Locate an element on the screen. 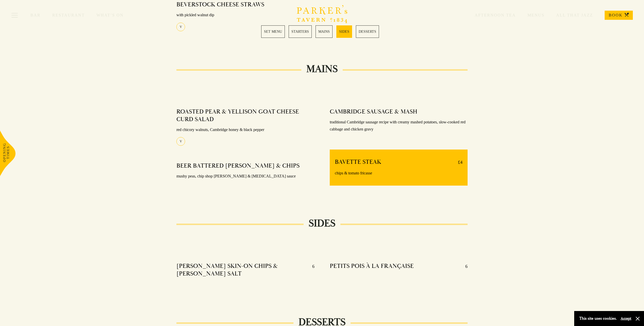 The width and height of the screenshot is (644, 326). a: 3 / 5 is located at coordinates (324, 31).